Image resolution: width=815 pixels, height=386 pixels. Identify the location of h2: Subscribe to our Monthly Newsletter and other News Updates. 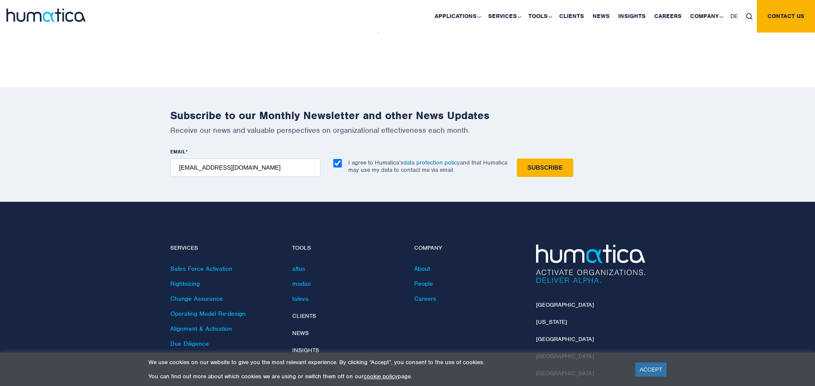
(408, 115).